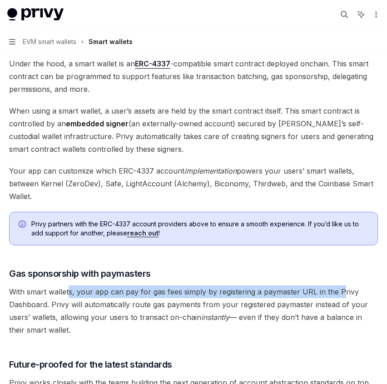  What do you see at coordinates (375, 15) in the screenshot?
I see `button: More actions` at bounding box center [375, 15].